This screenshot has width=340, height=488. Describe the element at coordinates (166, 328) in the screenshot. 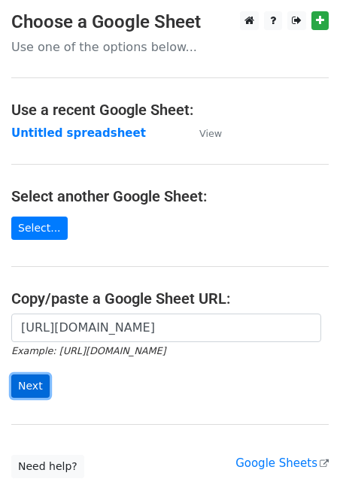

I see `input: Paste your Google Sheet URL here` at that location.